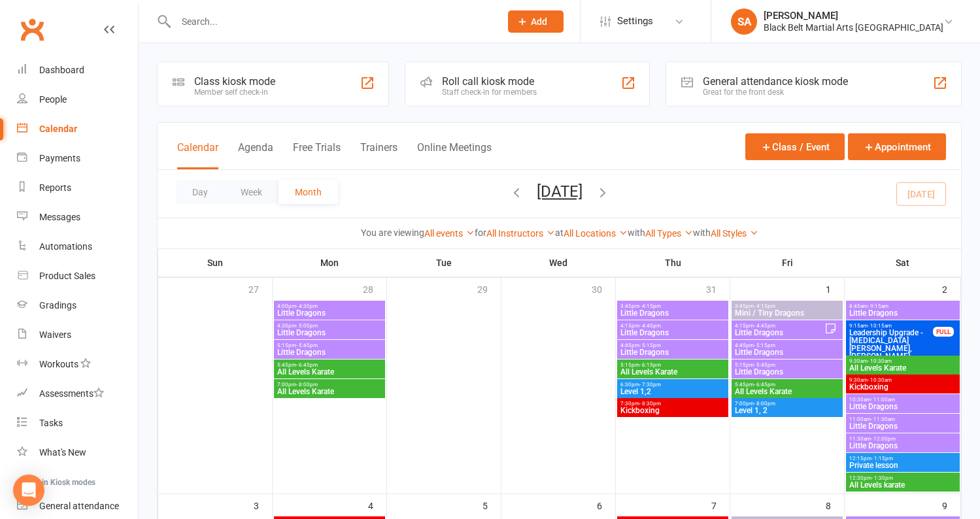 The image size is (980, 519). Describe the element at coordinates (55, 335) in the screenshot. I see `div: Waivers` at that location.